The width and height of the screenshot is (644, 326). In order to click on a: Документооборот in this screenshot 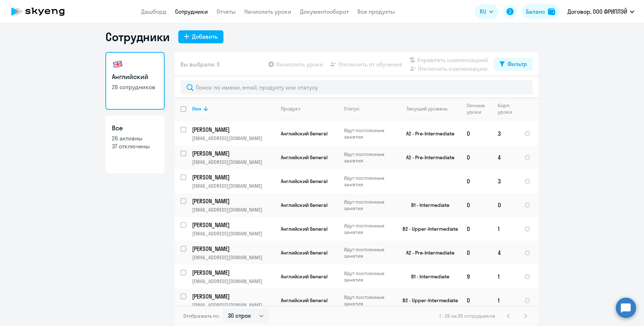, I will do `click(324, 11)`.